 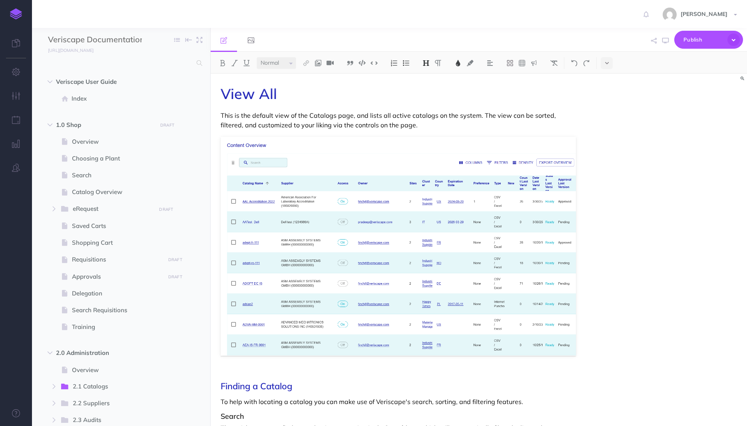 What do you see at coordinates (117, 294) in the screenshot?
I see `span: Delegation` at bounding box center [117, 294].